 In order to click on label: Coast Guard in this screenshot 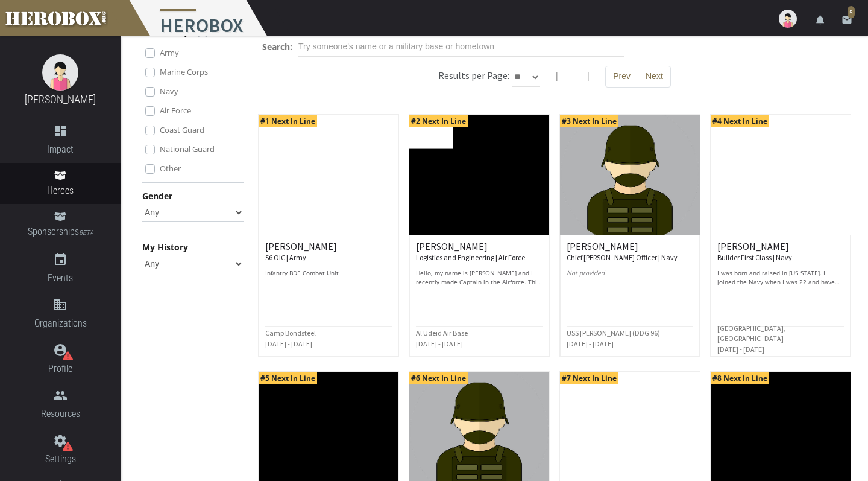, I will do `click(182, 130)`.